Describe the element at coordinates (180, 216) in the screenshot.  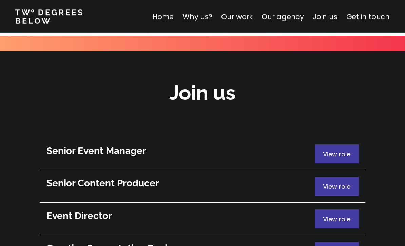
I see `h3: Event Director` at that location.